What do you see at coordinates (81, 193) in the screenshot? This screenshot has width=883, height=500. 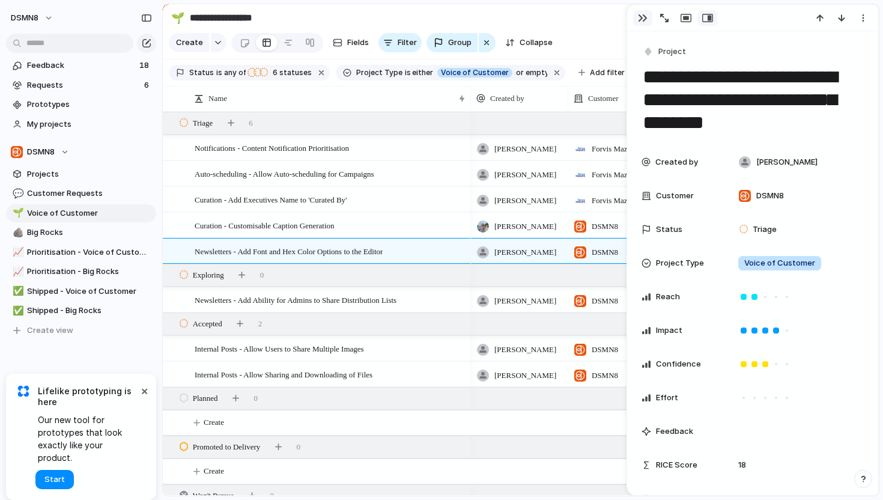 I see `a: 💬Customer Requests` at bounding box center [81, 193].